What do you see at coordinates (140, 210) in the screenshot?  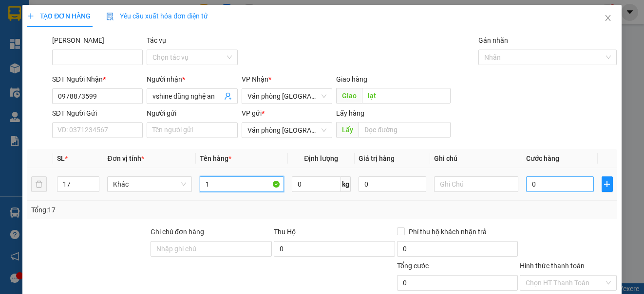 I see `div: Tổng: 17` at bounding box center [140, 210].